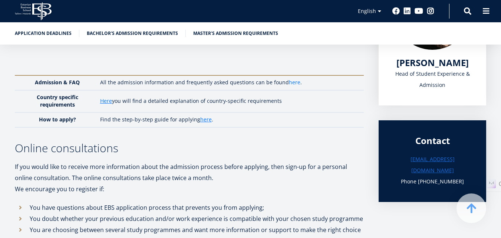 The image size is (501, 238). Describe the element at coordinates (431, 11) in the screenshot. I see `a: Instagram` at that location.